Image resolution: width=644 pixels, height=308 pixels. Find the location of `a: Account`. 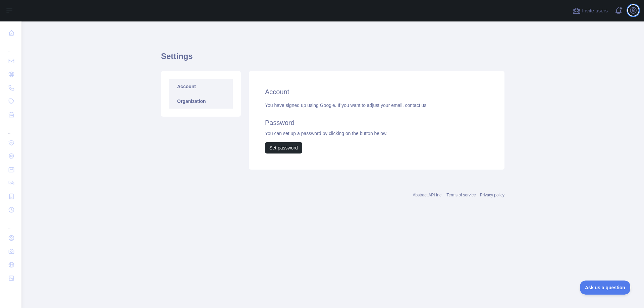

a: Account is located at coordinates (201, 87).